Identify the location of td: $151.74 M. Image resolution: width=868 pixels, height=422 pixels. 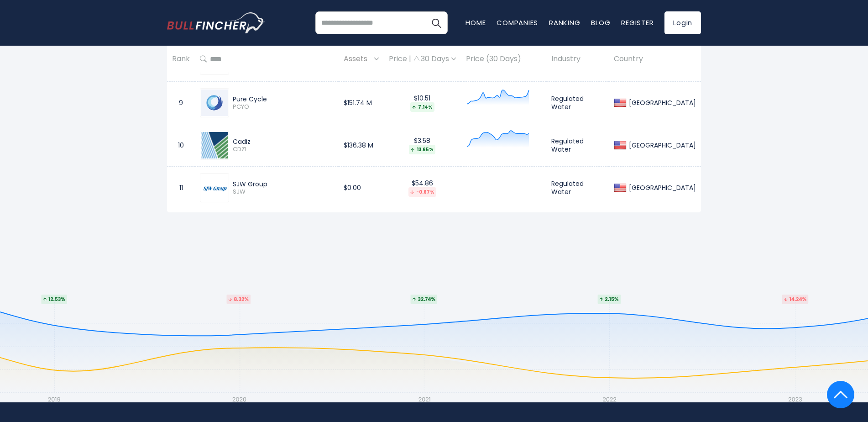
(361, 103).